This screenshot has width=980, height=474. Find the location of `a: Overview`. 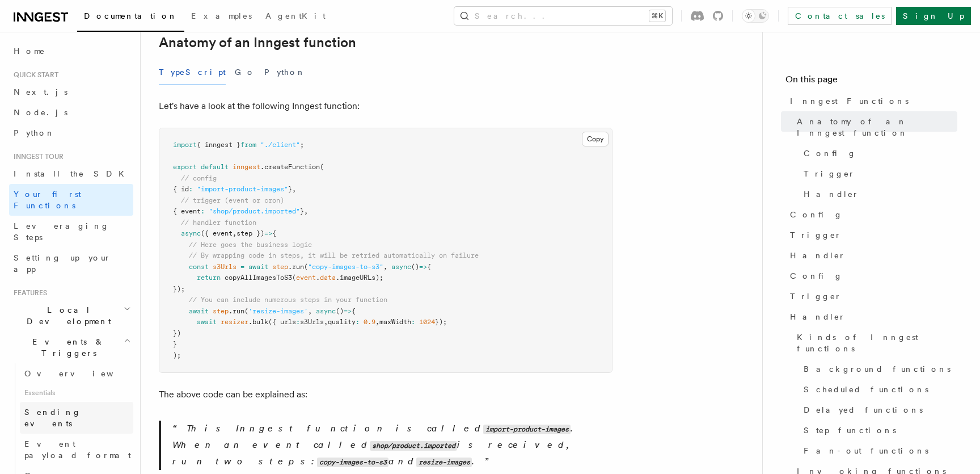

a: Overview is located at coordinates (77, 373).